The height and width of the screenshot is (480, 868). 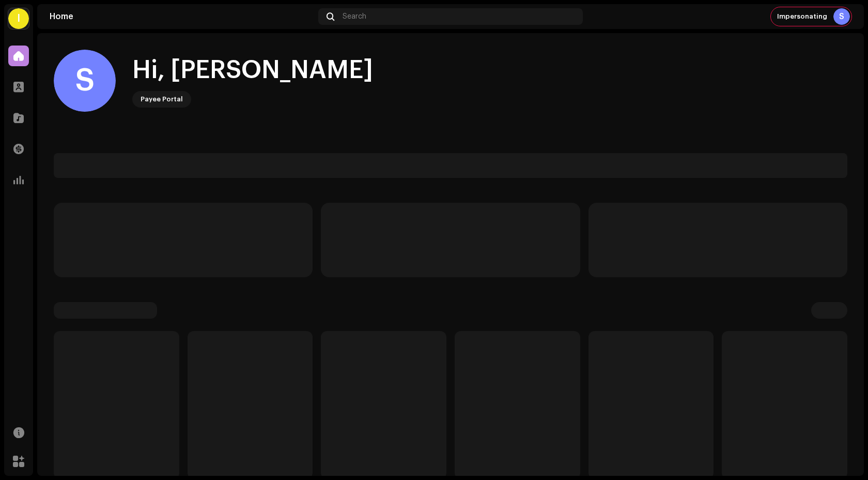 I want to click on div: I, so click(x=18, y=18).